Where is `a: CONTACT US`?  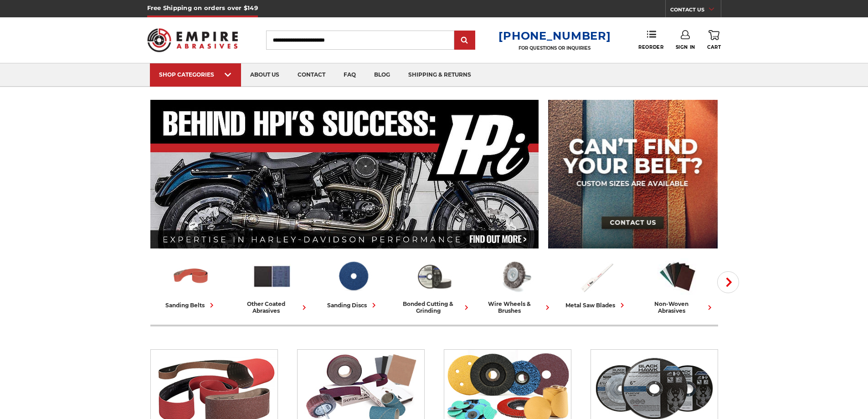 a: CONTACT US is located at coordinates (695, 11).